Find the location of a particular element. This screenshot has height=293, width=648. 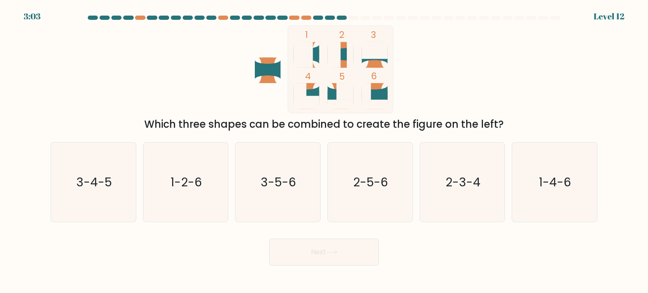

button: Next is located at coordinates (324, 252).